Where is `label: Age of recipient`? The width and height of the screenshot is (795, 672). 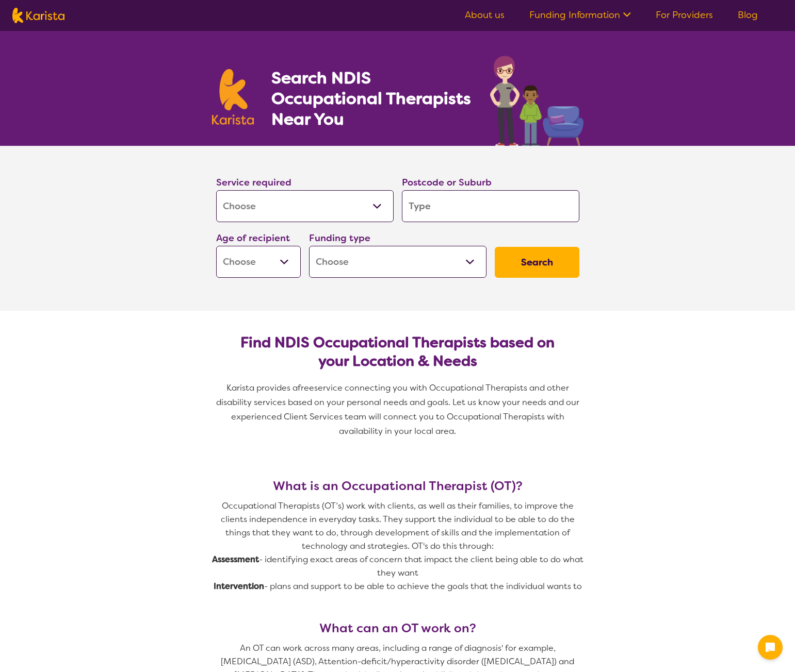
label: Age of recipient is located at coordinates (253, 238).